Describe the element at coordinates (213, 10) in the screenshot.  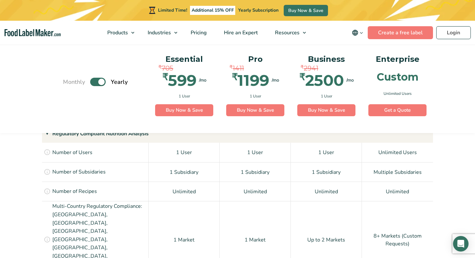
I see `span: Additional 15% OFF` at that location.